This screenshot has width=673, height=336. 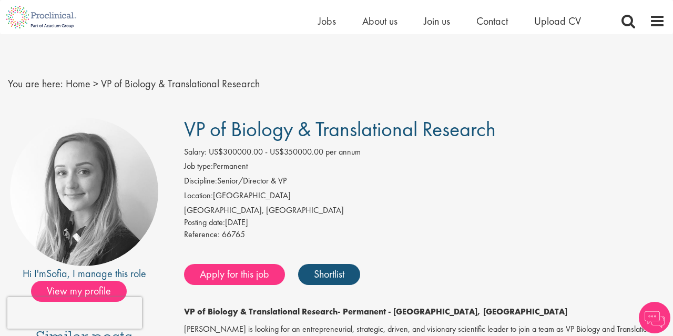 What do you see at coordinates (437, 21) in the screenshot?
I see `span: Join us` at bounding box center [437, 21].